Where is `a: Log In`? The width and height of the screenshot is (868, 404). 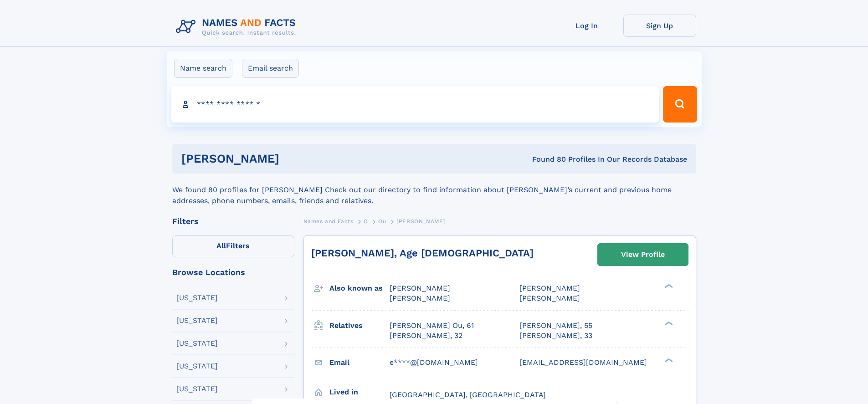 a: Log In is located at coordinates (586, 26).